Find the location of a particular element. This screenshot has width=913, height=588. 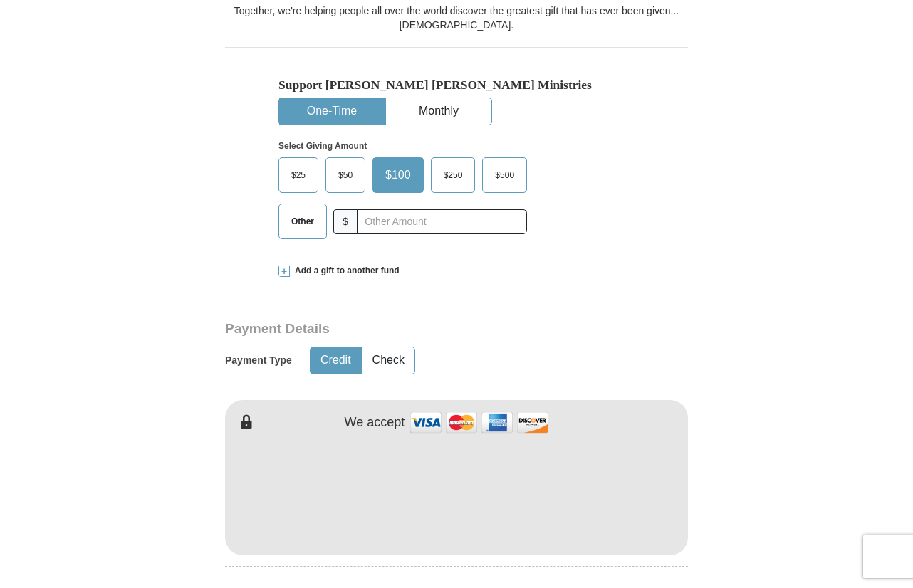

span: $100 is located at coordinates (398, 175).